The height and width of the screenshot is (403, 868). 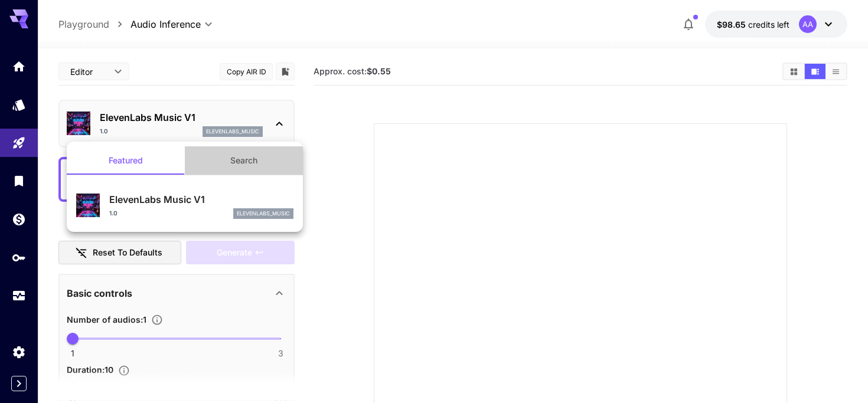 What do you see at coordinates (244, 160) in the screenshot?
I see `button: Search` at bounding box center [244, 160].